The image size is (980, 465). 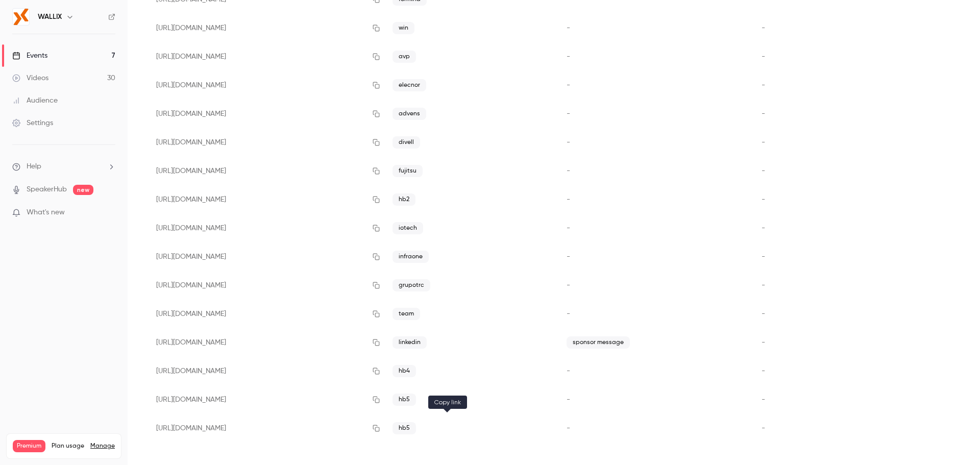 What do you see at coordinates (49, 17) in the screenshot?
I see `h6: WALLIX` at bounding box center [49, 17].